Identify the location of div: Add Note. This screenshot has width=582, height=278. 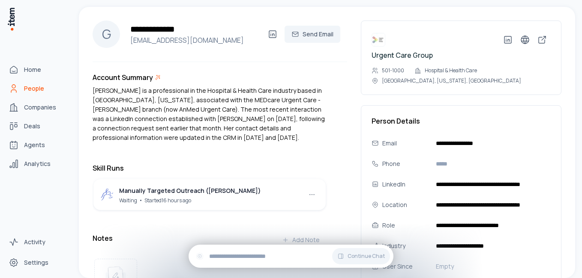
(301, 240).